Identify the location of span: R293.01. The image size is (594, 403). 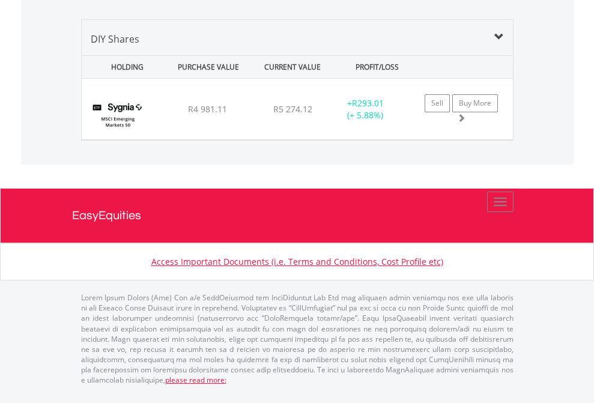
(368, 103).